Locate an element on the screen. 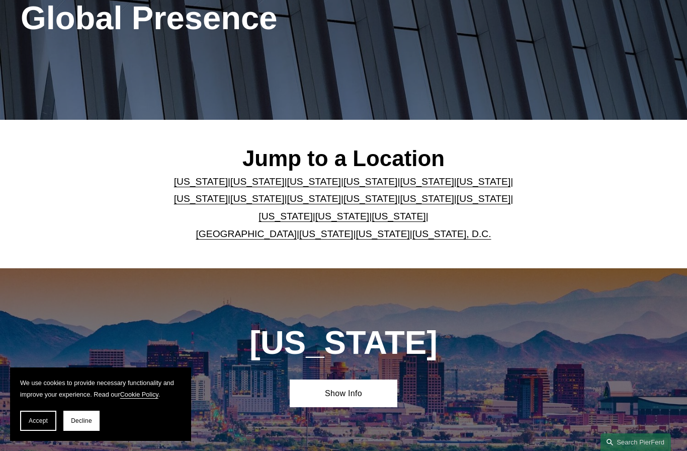  h2: Jump to a Location is located at coordinates (343, 158).